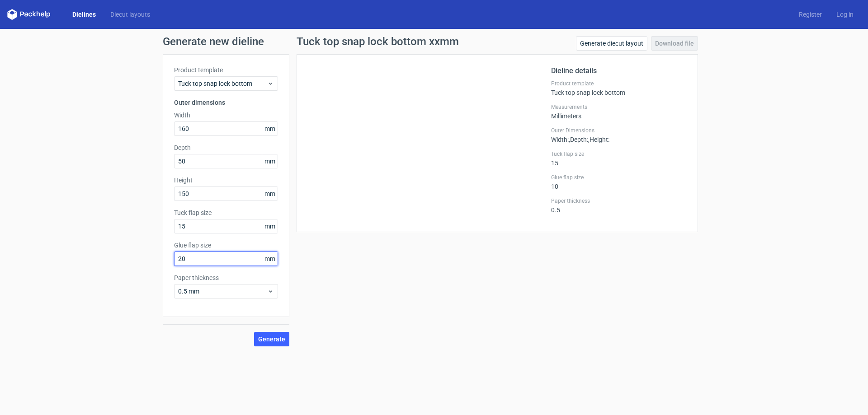  Describe the element at coordinates (560, 140) in the screenshot. I see `span: Width :` at that location.